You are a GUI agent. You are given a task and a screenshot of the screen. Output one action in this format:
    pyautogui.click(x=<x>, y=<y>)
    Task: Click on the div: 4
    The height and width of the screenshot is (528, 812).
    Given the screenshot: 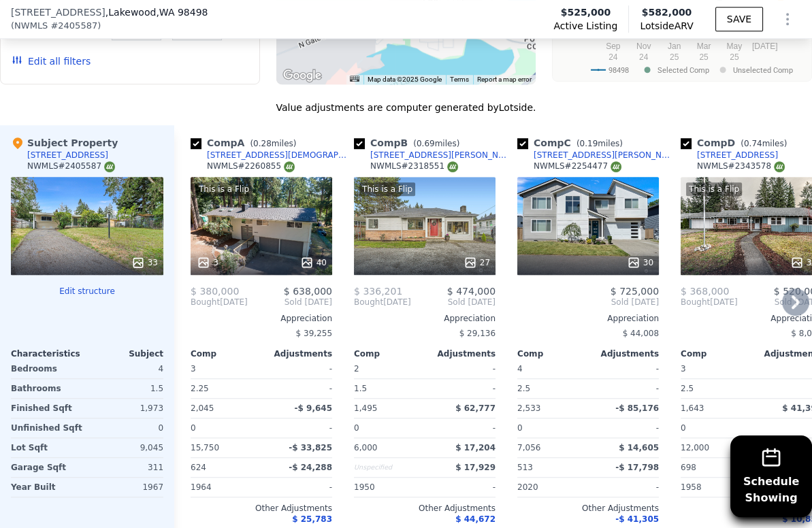 What is the action you would take?
    pyautogui.click(x=127, y=369)
    